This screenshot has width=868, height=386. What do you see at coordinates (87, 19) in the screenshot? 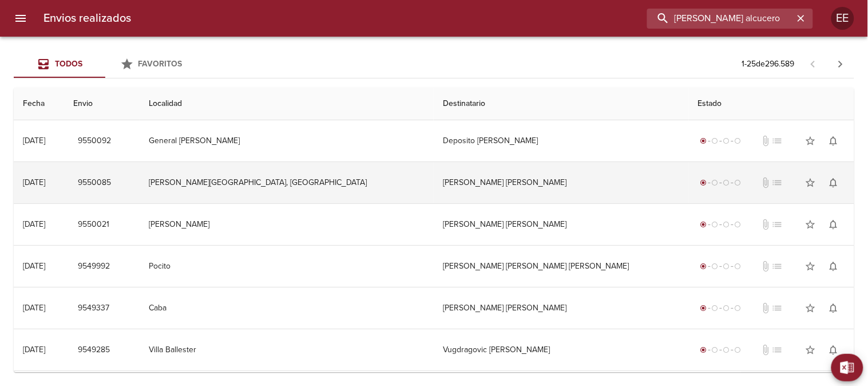
I see `h6: Envios realizados` at bounding box center [87, 19].